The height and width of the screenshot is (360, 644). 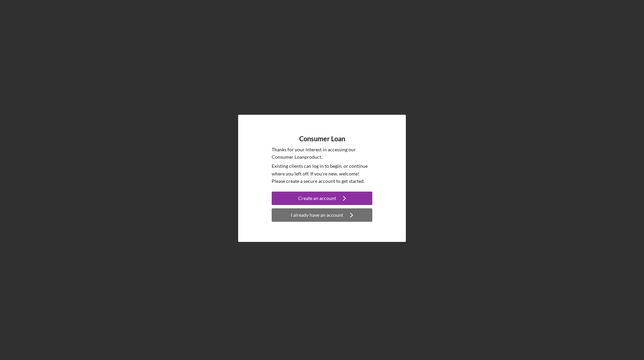 I want to click on p: Thanks for your interest in accessing our Consumer Loan product., so click(x=322, y=153).